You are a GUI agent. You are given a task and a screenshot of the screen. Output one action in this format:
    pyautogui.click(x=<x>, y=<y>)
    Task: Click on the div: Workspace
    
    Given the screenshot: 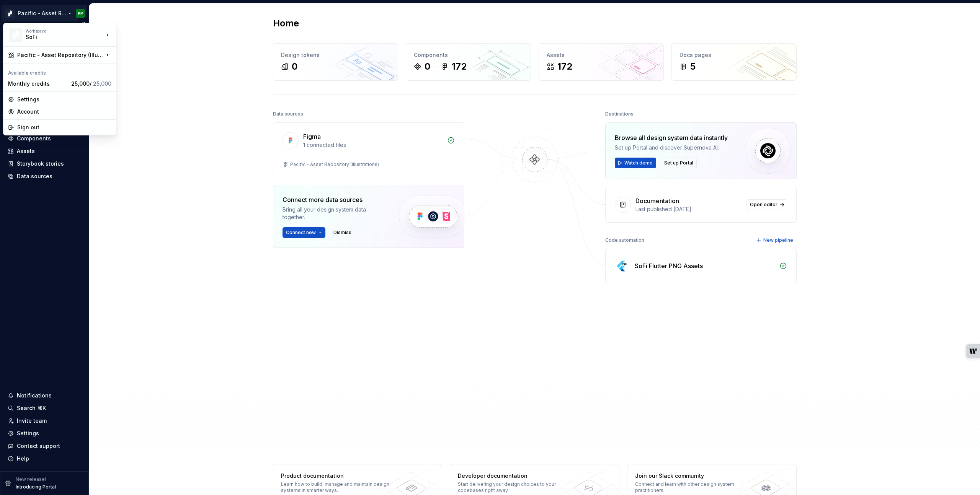 What is the action you would take?
    pyautogui.click(x=65, y=31)
    